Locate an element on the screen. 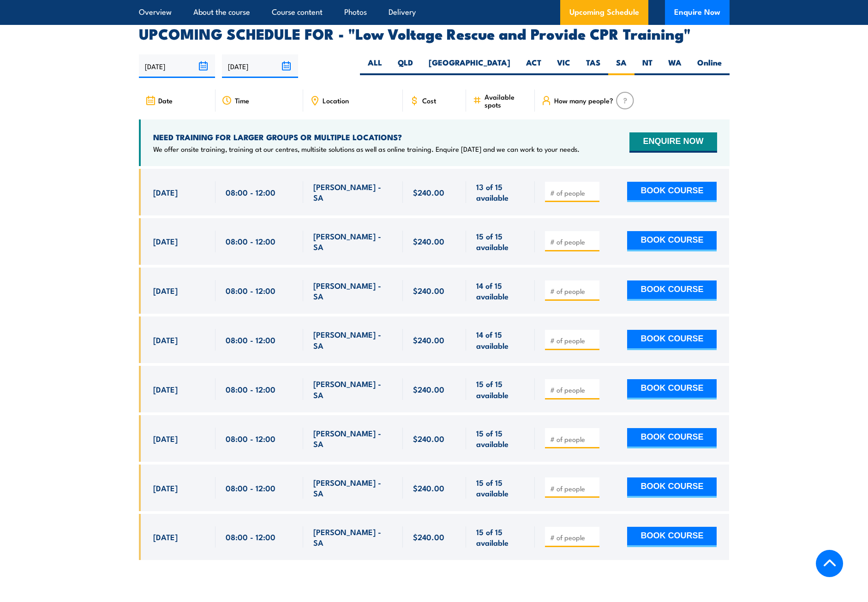 The width and height of the screenshot is (868, 602). input: To date is located at coordinates (260, 66).